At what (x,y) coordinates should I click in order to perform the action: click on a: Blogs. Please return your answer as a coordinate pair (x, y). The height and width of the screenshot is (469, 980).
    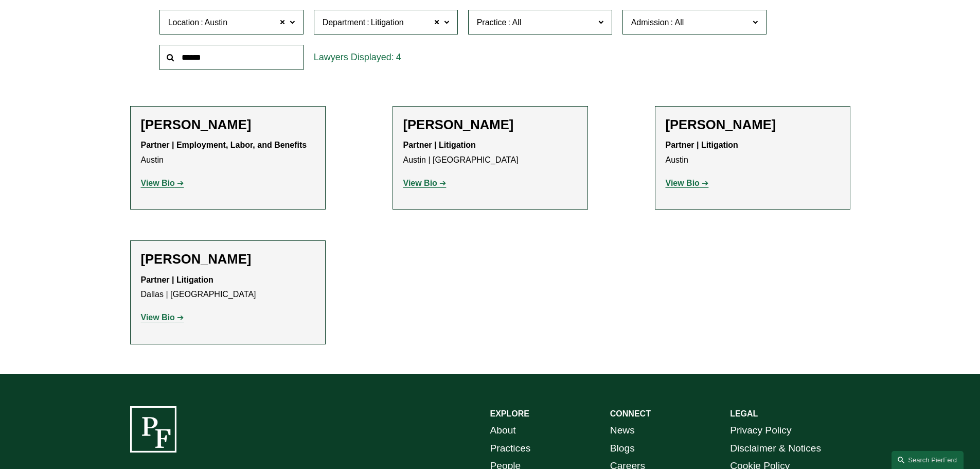
    Looking at the image, I should click on (623, 448).